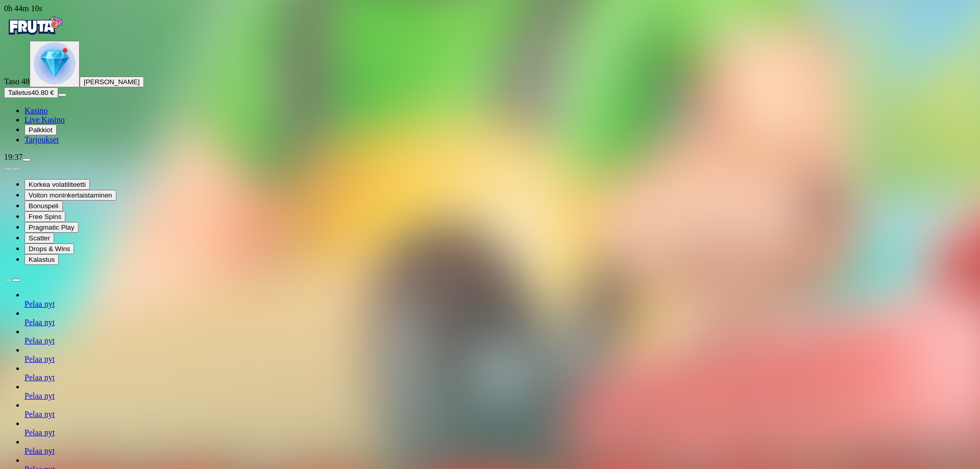 The width and height of the screenshot is (980, 469). What do you see at coordinates (41, 129) in the screenshot?
I see `button: reward iconPalkkiot` at bounding box center [41, 129].